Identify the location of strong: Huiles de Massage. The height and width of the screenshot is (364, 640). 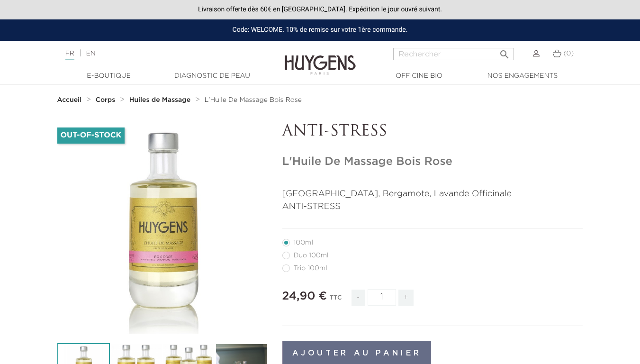
(160, 100).